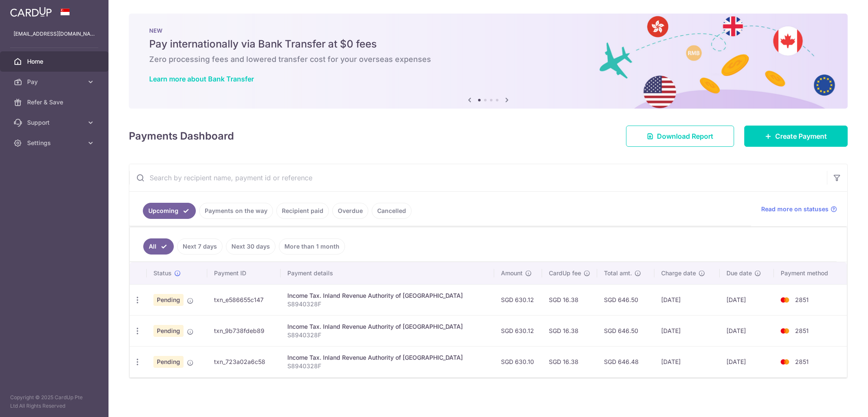 The width and height of the screenshot is (868, 417). Describe the element at coordinates (55, 122) in the screenshot. I see `span: Support` at that location.